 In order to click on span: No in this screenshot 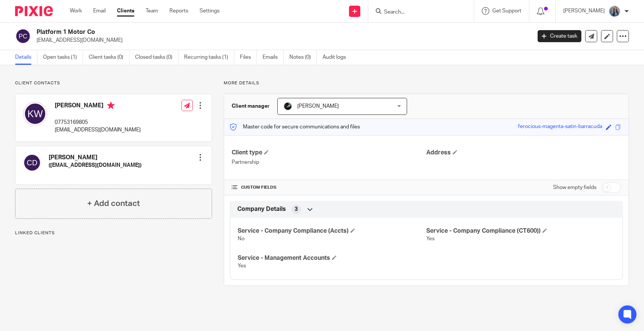, I will do `click(241, 239)`.